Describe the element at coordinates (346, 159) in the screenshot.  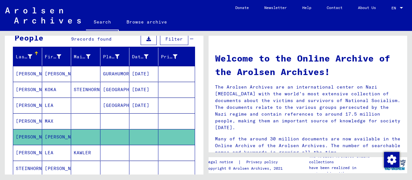
I see `p: The Arolsen Archives online collections` at that location.